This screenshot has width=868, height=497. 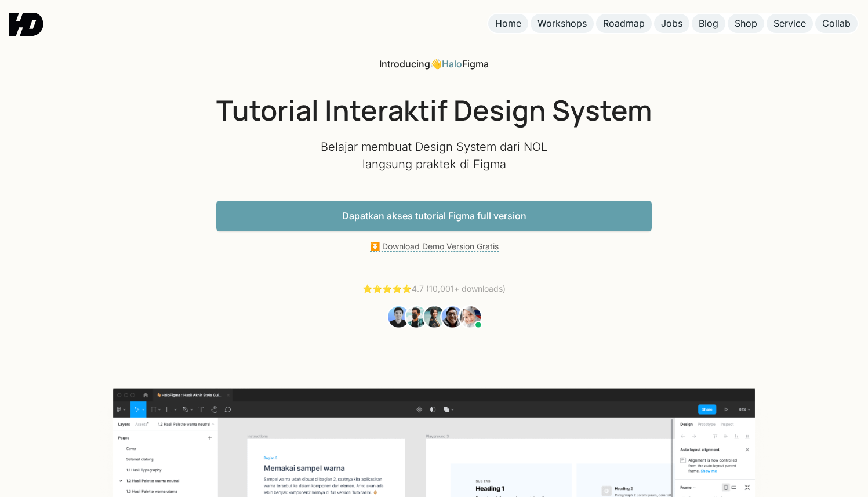 I want to click on a: Roadmap, so click(x=624, y=24).